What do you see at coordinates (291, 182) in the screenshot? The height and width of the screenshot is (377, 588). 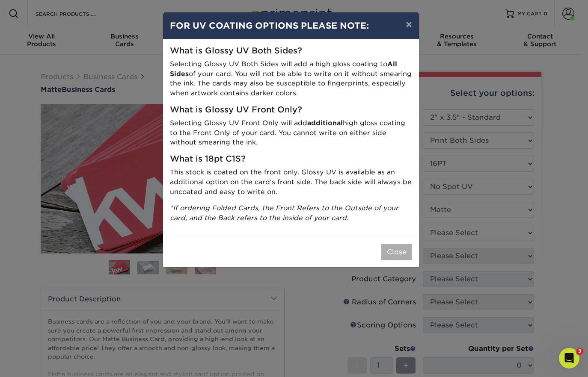 I see `p: This stock is coated on the front only. Glossy UV is available as an additional option on the car...` at bounding box center [291, 182].